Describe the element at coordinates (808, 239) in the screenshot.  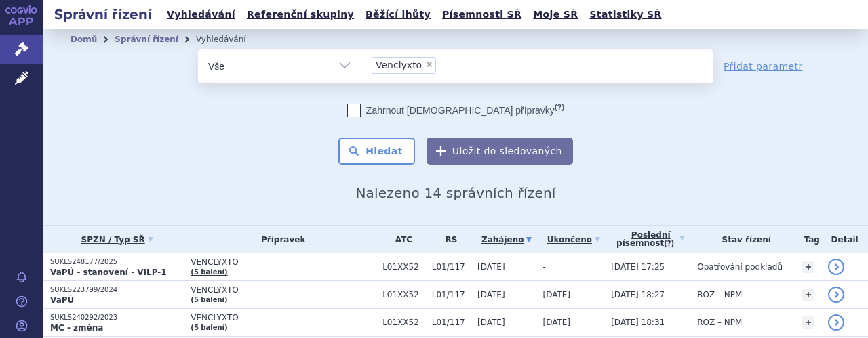
I see `th: Tag` at that location.